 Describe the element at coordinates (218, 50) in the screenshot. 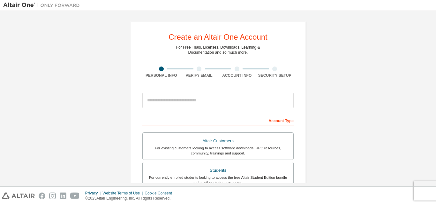

I see `div: For Free Trials, Licenses, Downloads, Learning & Documentation and so much more.` at that location.